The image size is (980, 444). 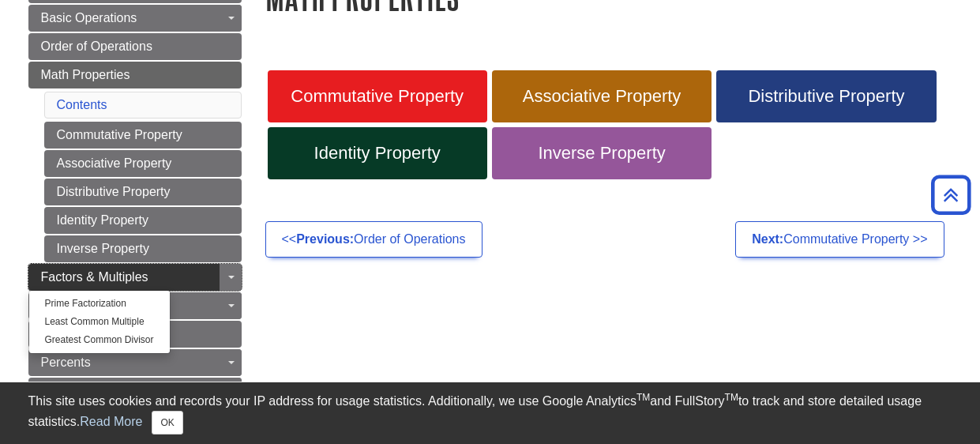 I want to click on span: Inverse Property, so click(x=602, y=153).